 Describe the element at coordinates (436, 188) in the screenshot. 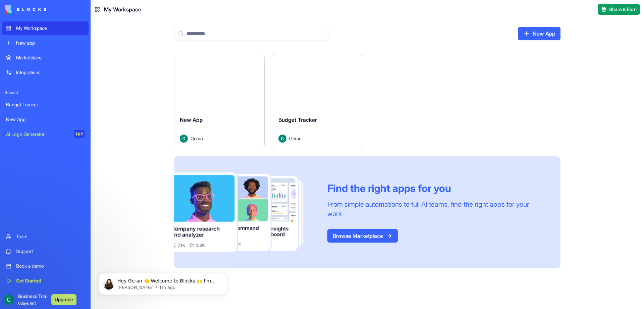

I see `div: Find the right apps for you` at that location.